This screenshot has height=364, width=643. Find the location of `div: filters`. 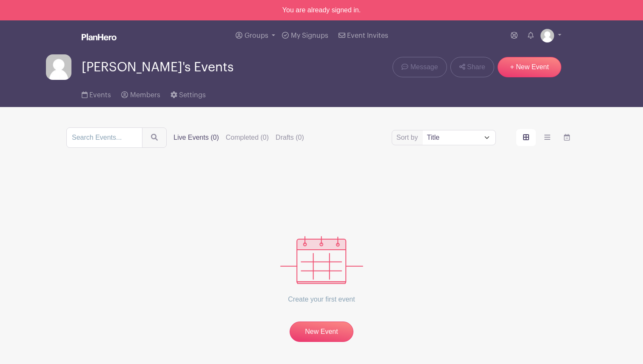

div: filters is located at coordinates (239, 138).